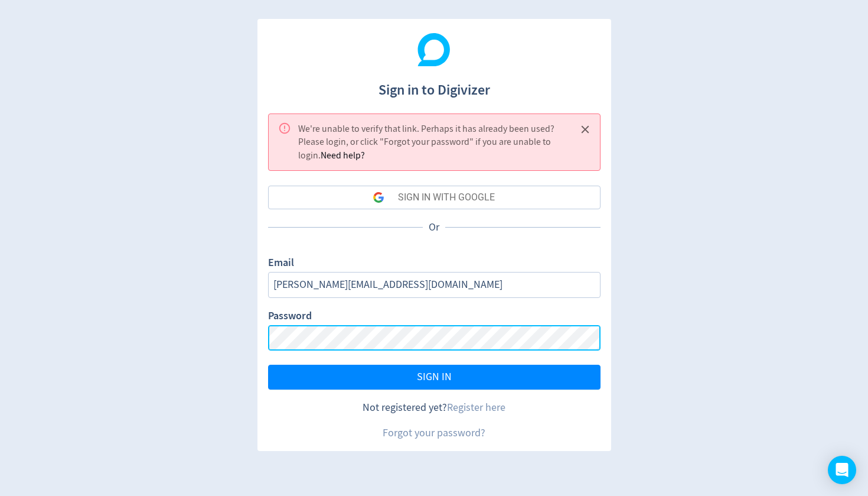  Describe the element at coordinates (434, 85) in the screenshot. I see `h1: Sign in to Digivizer` at that location.